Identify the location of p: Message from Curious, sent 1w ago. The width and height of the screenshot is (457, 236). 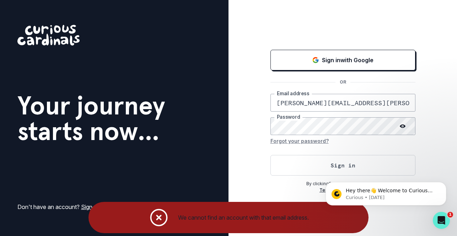
(77, 31).